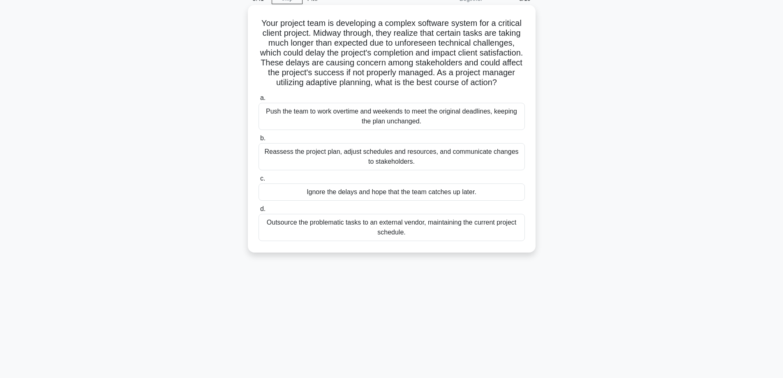  Describe the element at coordinates (392, 116) in the screenshot. I see `div: Push the team to work overtime and weekends to meet the original deadlines, keeping the plan unch...` at that location.